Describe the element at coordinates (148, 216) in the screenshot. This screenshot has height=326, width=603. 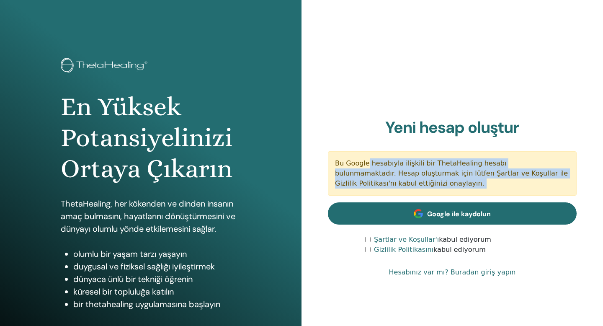
I see `font: ThetaHealing, her kökenden ve dinden insanın amaç bulmasını, hayatlarını dönüştürmesini ve dünyay...` at that location.